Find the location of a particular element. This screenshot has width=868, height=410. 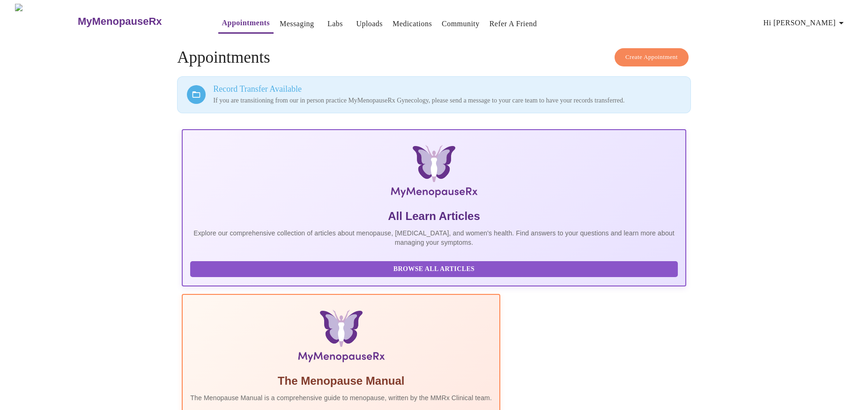

h5: The Menopause Manual is located at coordinates (341, 381).